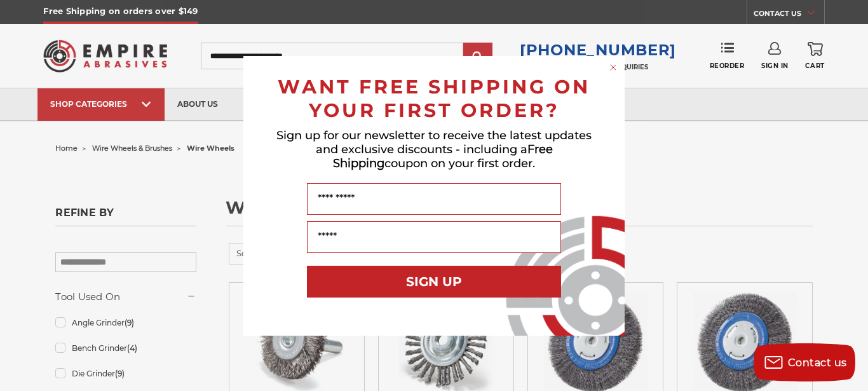 This screenshot has height=391, width=868. What do you see at coordinates (613, 67) in the screenshot?
I see `button: Close dialog` at bounding box center [613, 67].